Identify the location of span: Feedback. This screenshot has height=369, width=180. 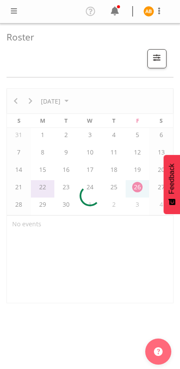
(172, 179).